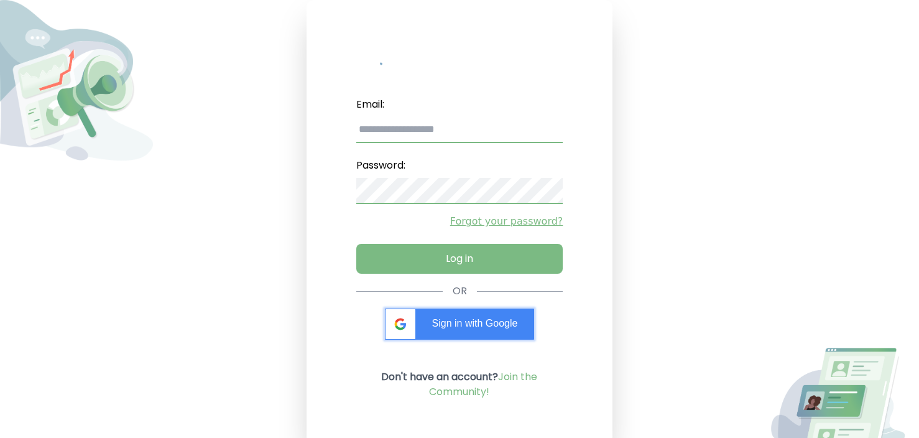 This screenshot has width=919, height=438. I want to click on div: OR, so click(459, 291).